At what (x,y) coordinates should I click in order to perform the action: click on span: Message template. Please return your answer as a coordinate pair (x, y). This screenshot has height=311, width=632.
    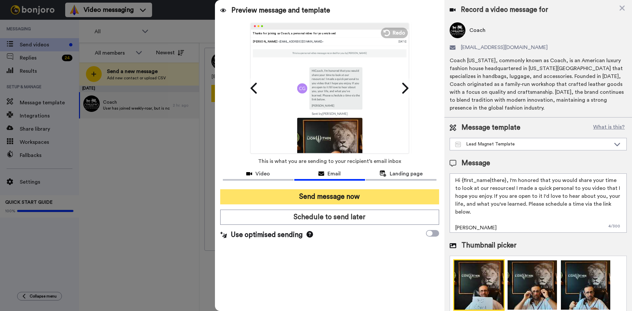
    Looking at the image, I should click on (491, 128).